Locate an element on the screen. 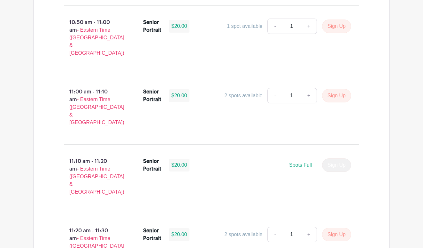 Image resolution: width=423 pixels, height=248 pixels. p: 10:50 am - 11:00 am is located at coordinates (93, 38).